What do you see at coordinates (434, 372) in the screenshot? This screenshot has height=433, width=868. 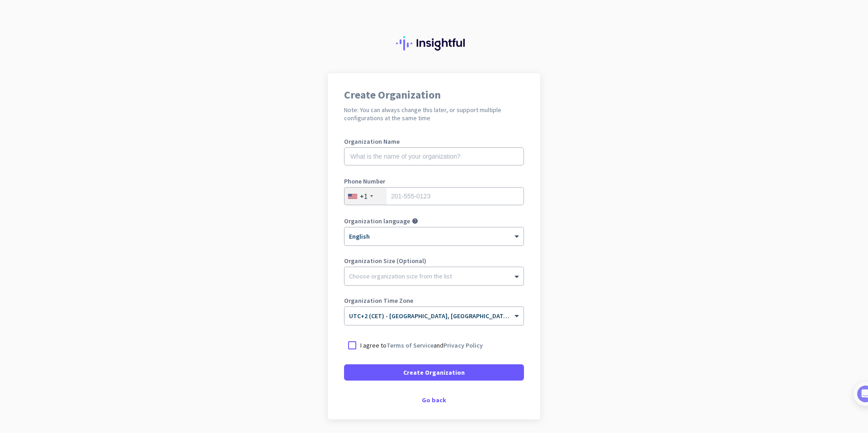 I see `button: Create Organization` at bounding box center [434, 372].